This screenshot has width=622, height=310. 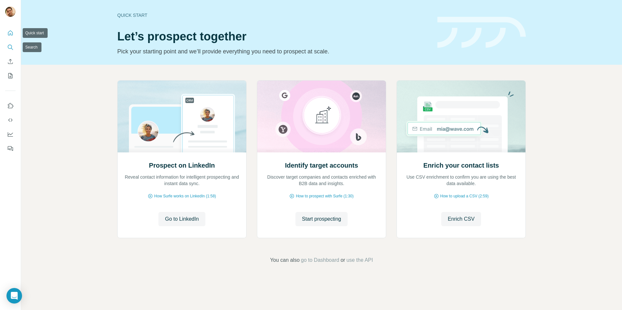 I want to click on button: My lists, so click(x=10, y=76).